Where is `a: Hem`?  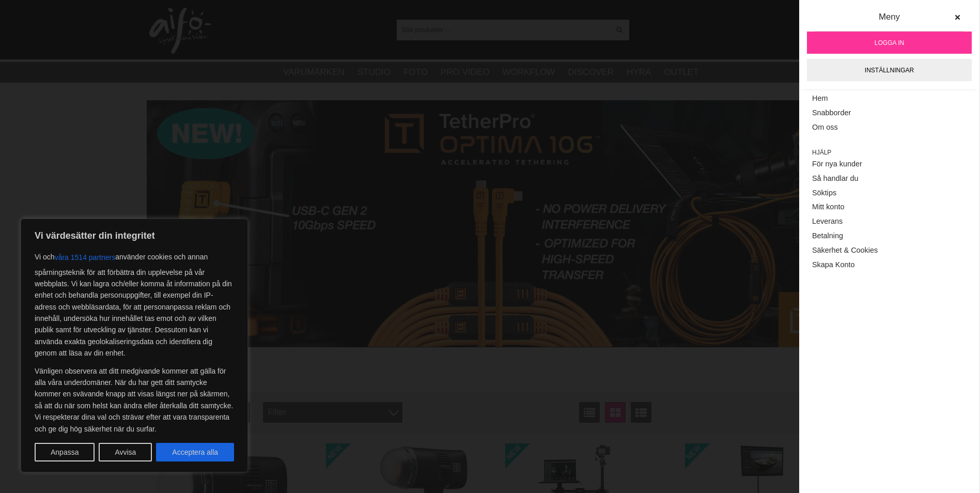 a: Hem is located at coordinates (889, 99).